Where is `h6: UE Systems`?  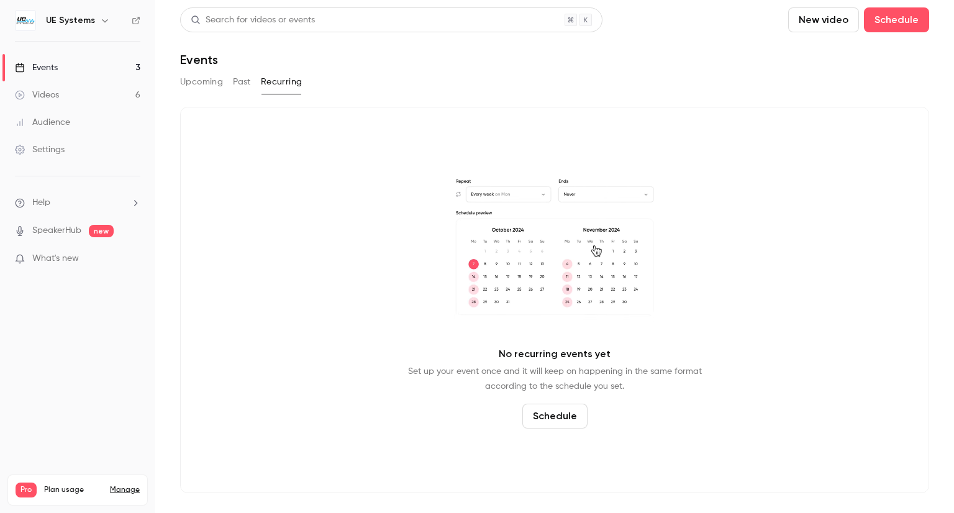 h6: UE Systems is located at coordinates (70, 21).